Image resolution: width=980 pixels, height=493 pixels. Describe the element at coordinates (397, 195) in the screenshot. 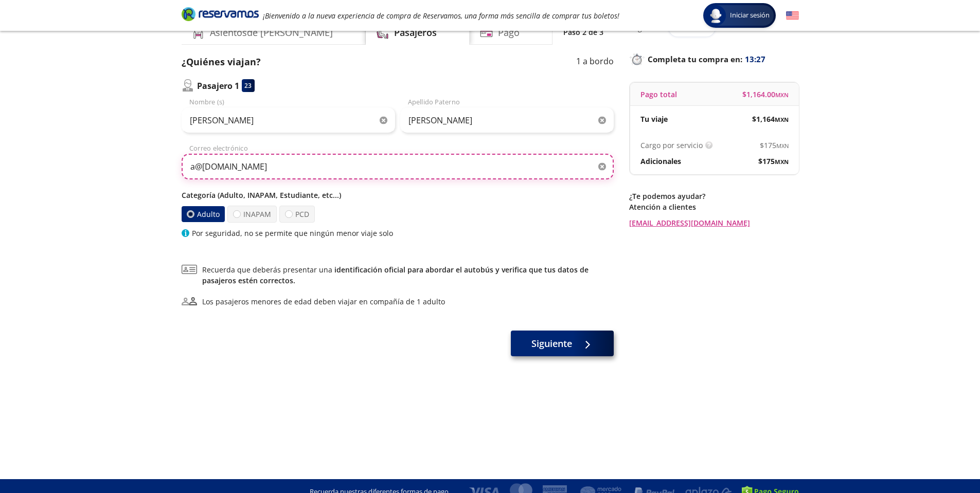

I see `p: Categoría (Adulto, INAPAM, Estudiante, etc...)` at that location.